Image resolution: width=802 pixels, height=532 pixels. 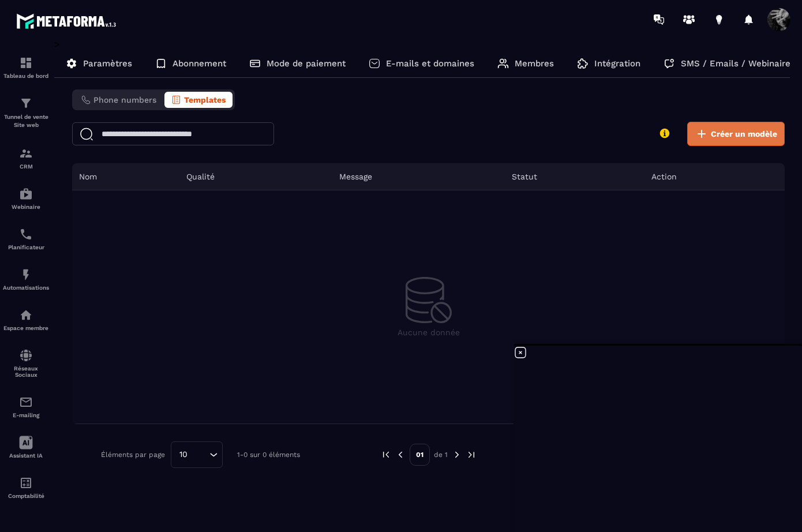 What do you see at coordinates (26, 355) in the screenshot?
I see `img: social-network` at bounding box center [26, 355].